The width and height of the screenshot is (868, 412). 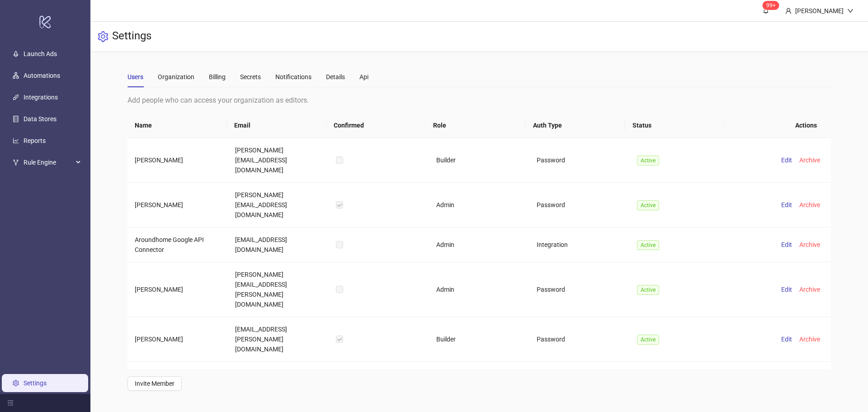 I want to click on a: Launch Ads, so click(x=40, y=54).